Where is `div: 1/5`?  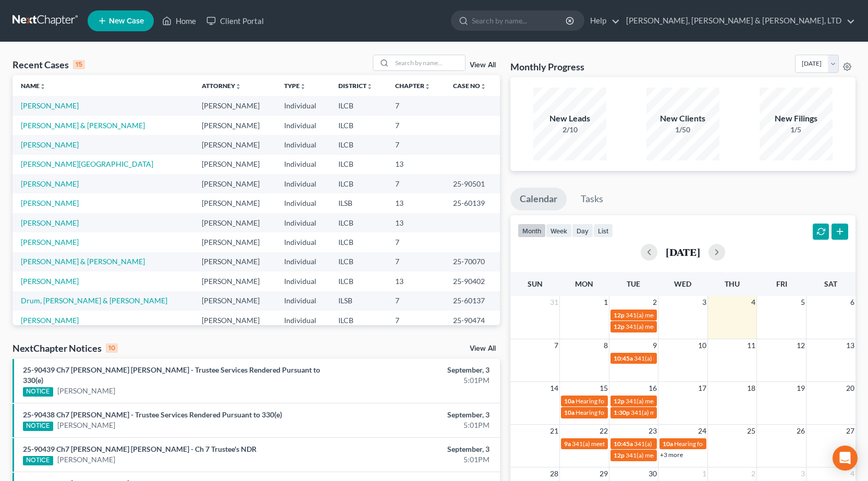 div: 1/5 is located at coordinates (796, 129).